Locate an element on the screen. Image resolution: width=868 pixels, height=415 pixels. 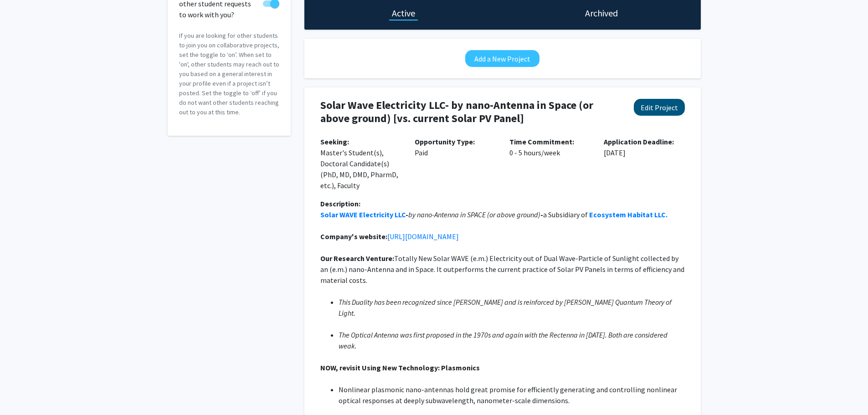
b: Opportunity Type: is located at coordinates (445, 141).